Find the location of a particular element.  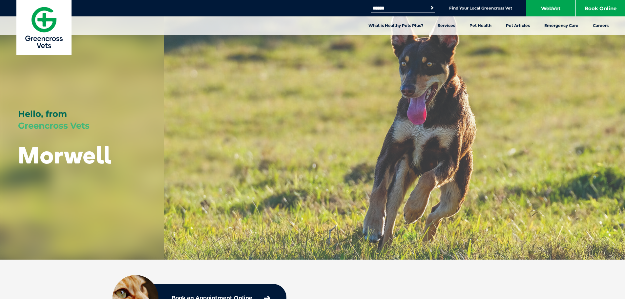

span: Hello, from is located at coordinates (42, 114).